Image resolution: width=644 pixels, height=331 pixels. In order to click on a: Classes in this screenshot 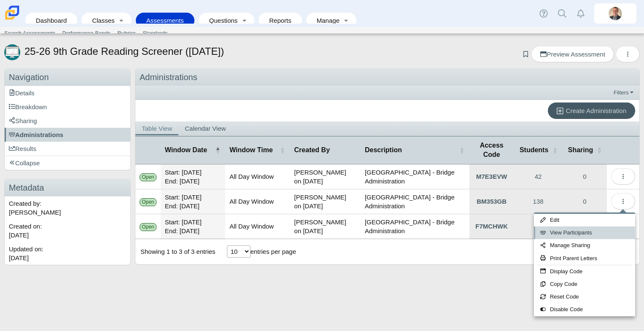, I will do `click(101, 20)`.